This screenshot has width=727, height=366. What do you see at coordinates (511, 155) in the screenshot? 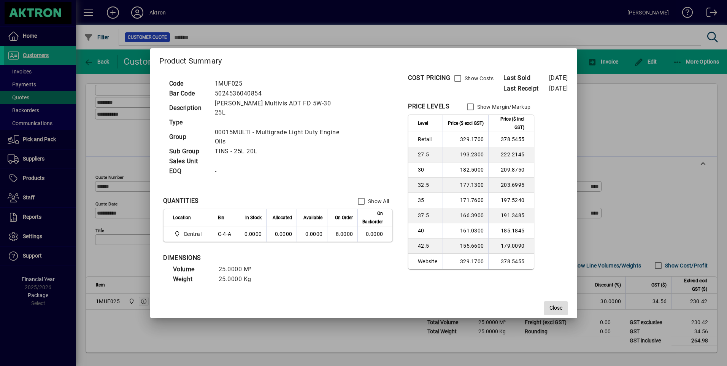
I see `td: 222.2145` at bounding box center [511, 155].